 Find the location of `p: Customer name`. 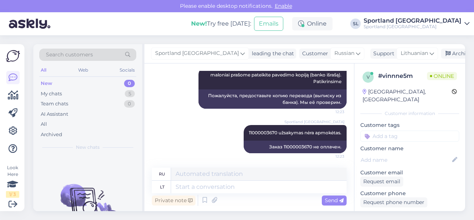

p: Customer name is located at coordinates (410, 148).